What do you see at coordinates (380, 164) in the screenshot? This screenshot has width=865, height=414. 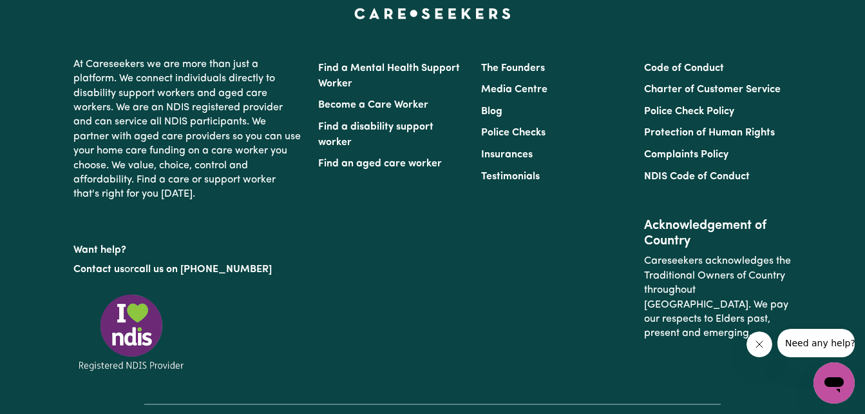 I see `a: Find an aged care worker` at bounding box center [380, 164].